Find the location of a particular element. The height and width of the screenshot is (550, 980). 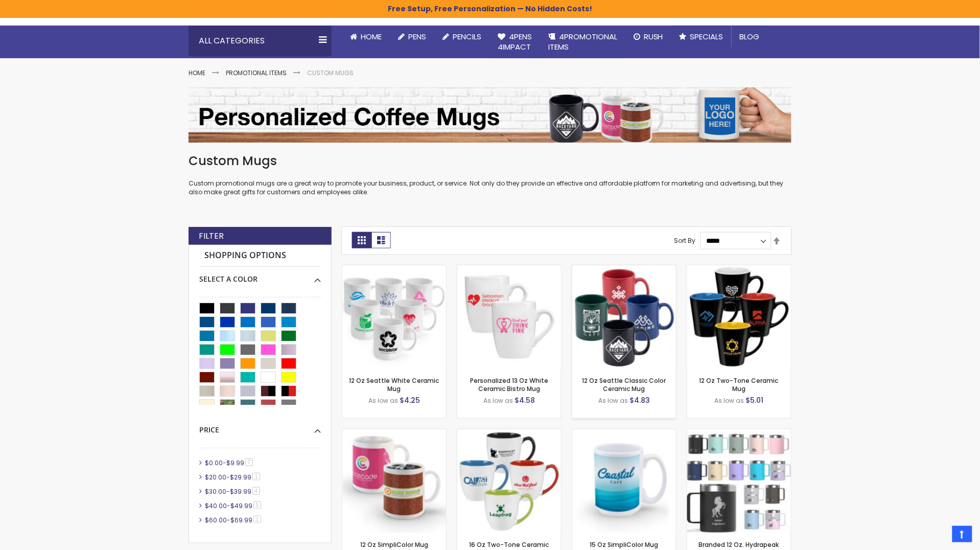

span: Pencils is located at coordinates (467, 36).